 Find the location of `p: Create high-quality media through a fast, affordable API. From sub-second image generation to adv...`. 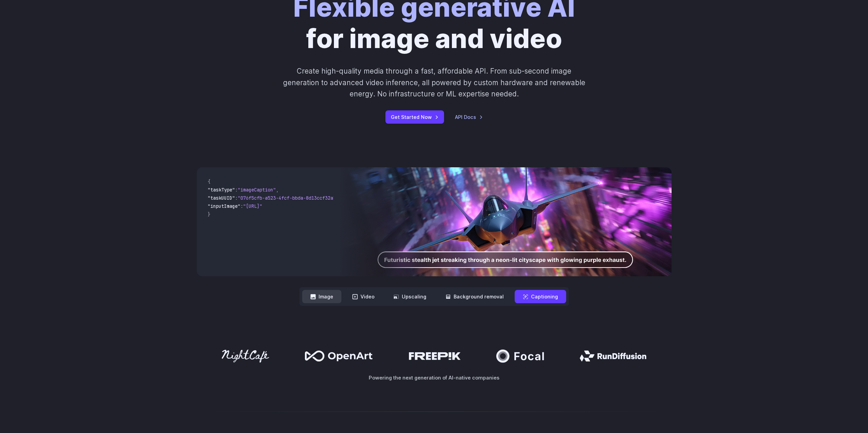

p: Create high-quality media through a fast, affordable API. From sub-second image generation to adv... is located at coordinates (434, 82).